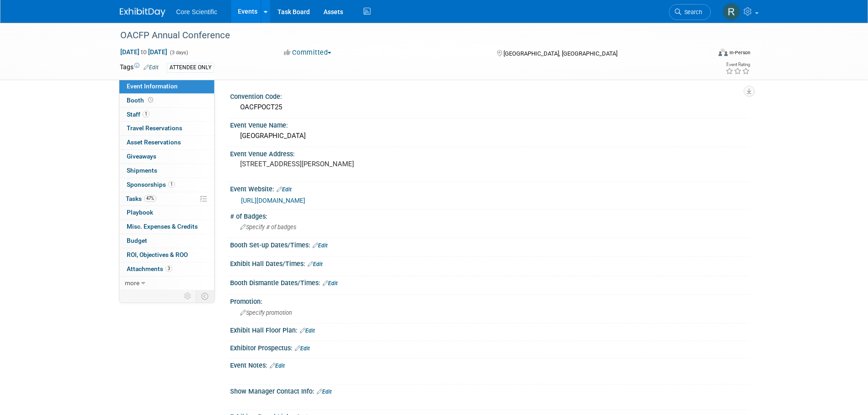 This screenshot has width=868, height=415. What do you see at coordinates (138, 115) in the screenshot?
I see `span: Staff` at bounding box center [138, 115].